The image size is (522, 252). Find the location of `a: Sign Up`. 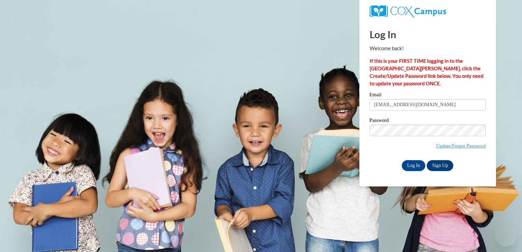

a: Sign Up is located at coordinates (440, 166).